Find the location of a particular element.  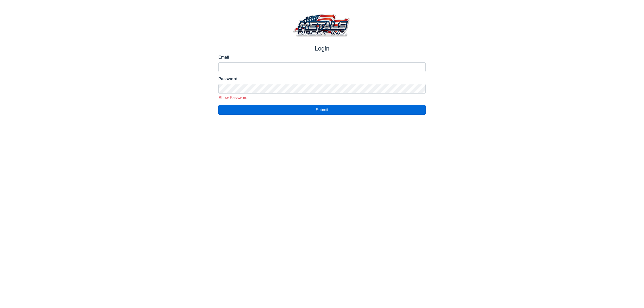

span: Submit is located at coordinates (322, 110).